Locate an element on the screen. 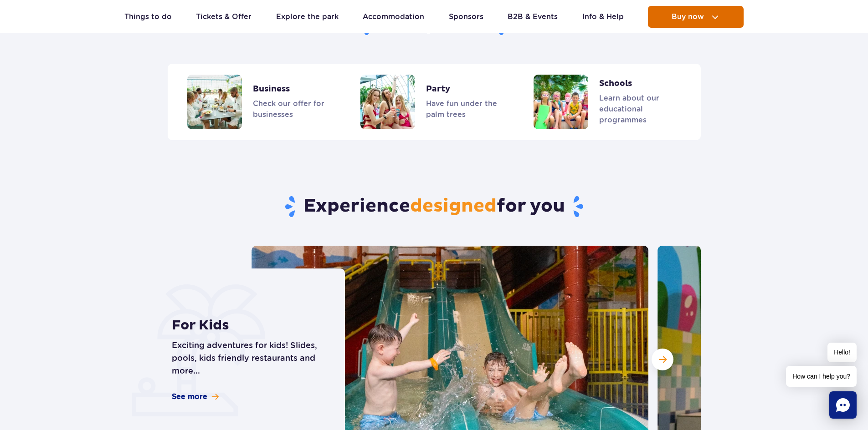  span: Hello! is located at coordinates (842, 353).